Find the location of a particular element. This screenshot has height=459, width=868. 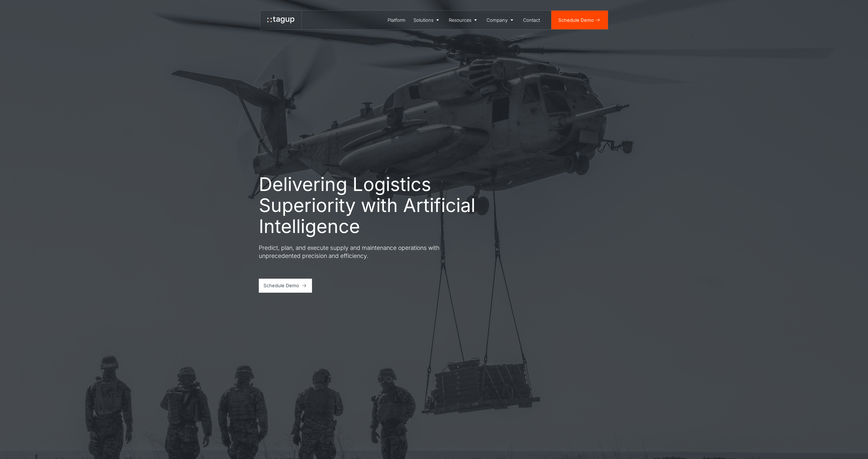

div: Platform is located at coordinates (396, 20).